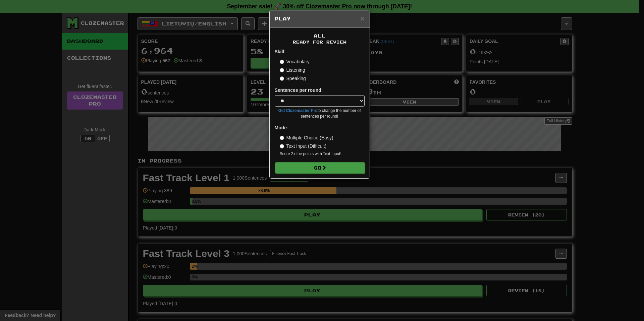 The width and height of the screenshot is (644, 321). I want to click on button: Go, so click(320, 168).